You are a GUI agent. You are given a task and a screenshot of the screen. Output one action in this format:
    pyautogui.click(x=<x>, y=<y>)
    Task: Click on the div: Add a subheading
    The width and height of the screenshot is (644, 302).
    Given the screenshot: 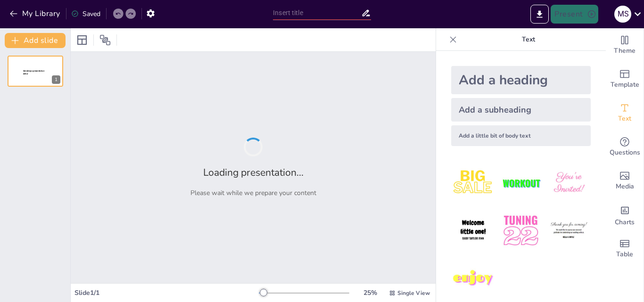 What is the action you would take?
    pyautogui.click(x=521, y=110)
    